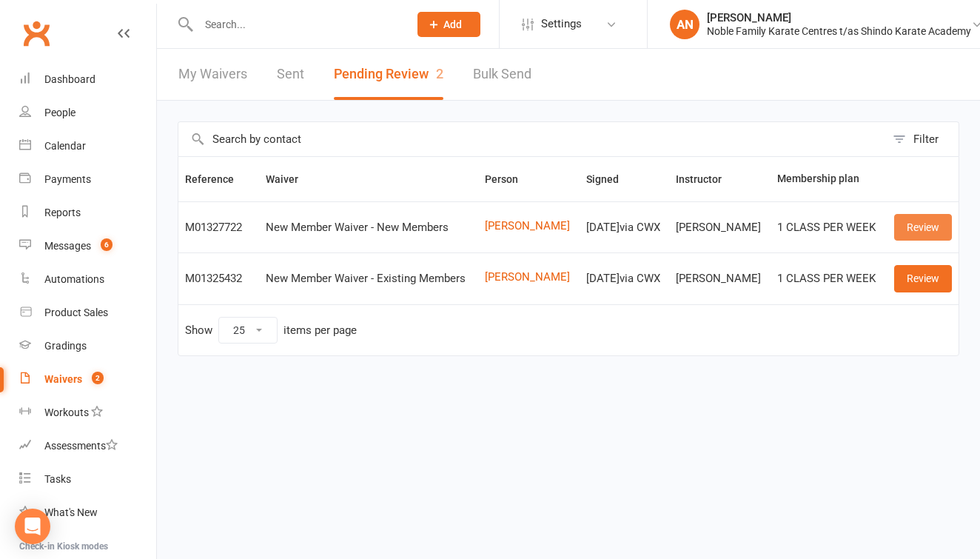 The height and width of the screenshot is (559, 980). I want to click on a: Workouts, so click(87, 412).